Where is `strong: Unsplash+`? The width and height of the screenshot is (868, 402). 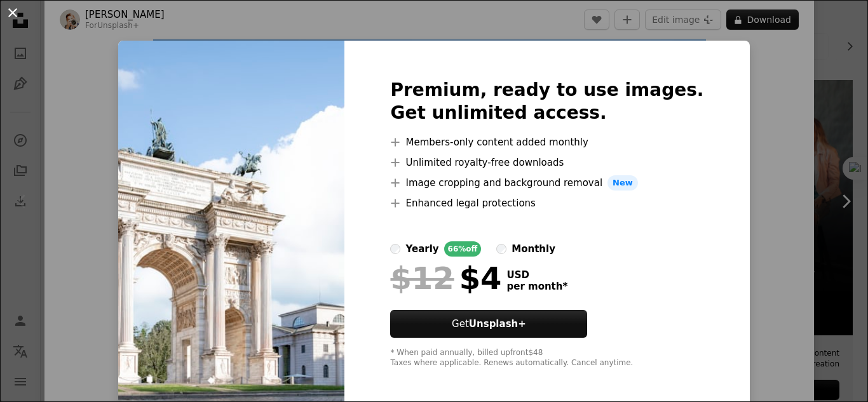
strong: Unsplash+ is located at coordinates (497, 324).